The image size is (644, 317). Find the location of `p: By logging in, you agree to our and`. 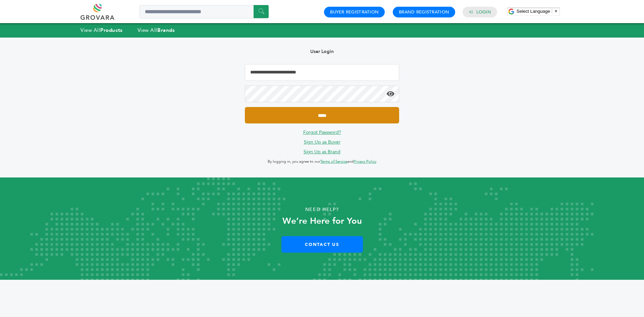

p: By logging in, you agree to our and is located at coordinates (322, 162).